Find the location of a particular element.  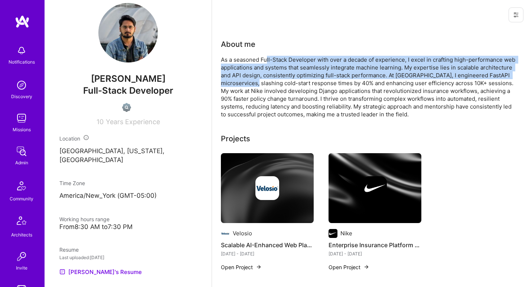

div: Location is located at coordinates (128, 138).